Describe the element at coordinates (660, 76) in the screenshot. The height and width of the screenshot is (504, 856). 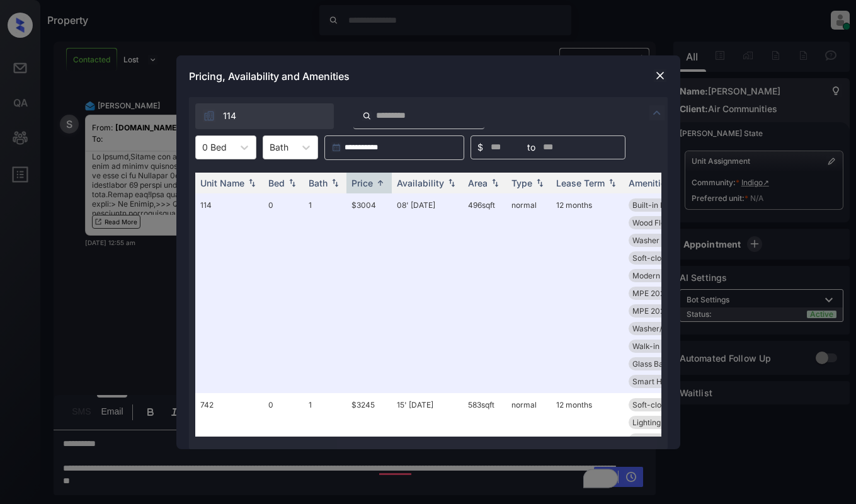
I see `img: close` at that location.